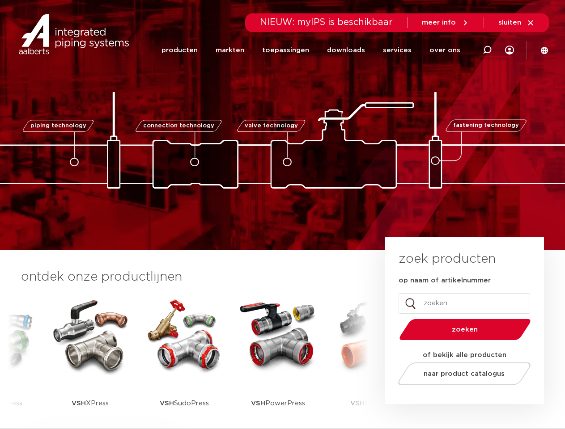 This screenshot has width=565, height=429. Describe the element at coordinates (439, 22) in the screenshot. I see `span: meer info` at that location.